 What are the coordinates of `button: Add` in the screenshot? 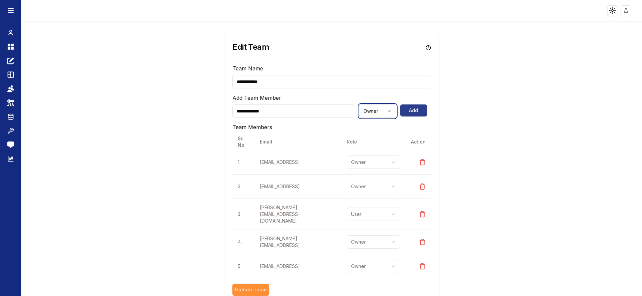 It's located at (413, 111).